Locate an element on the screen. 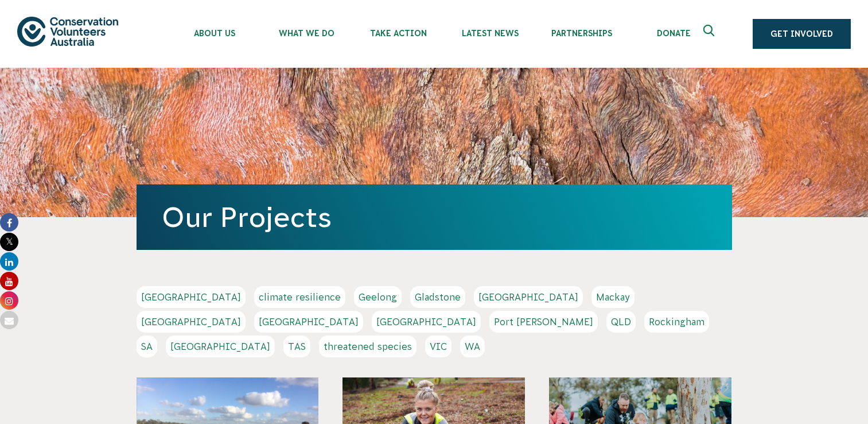 The image size is (868, 424). span: Donate is located at coordinates (673, 33).